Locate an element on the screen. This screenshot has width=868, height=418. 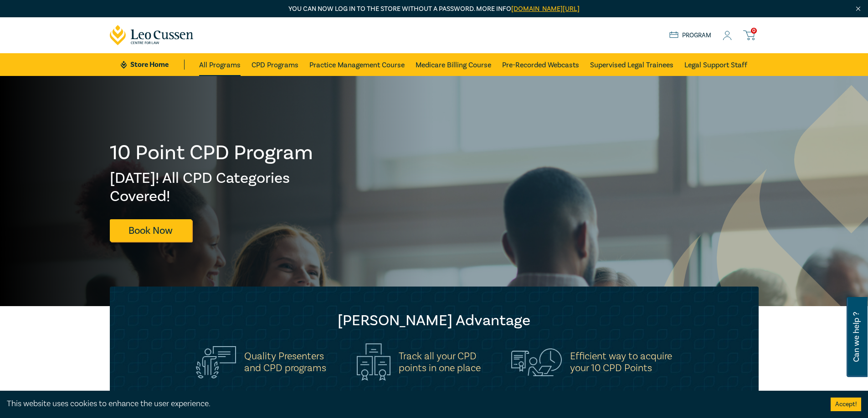
h1: 10 Point CPD Program is located at coordinates (212, 153).